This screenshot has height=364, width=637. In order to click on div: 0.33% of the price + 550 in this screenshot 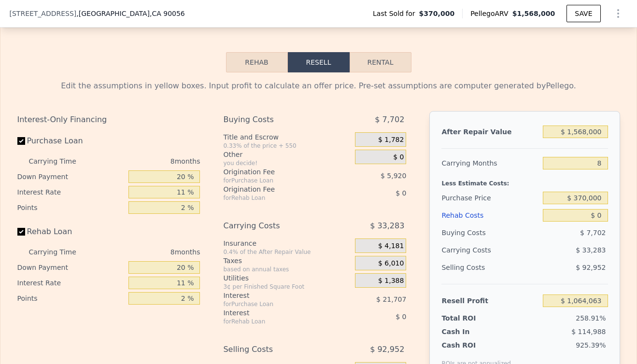, I will do `click(287, 146)`.